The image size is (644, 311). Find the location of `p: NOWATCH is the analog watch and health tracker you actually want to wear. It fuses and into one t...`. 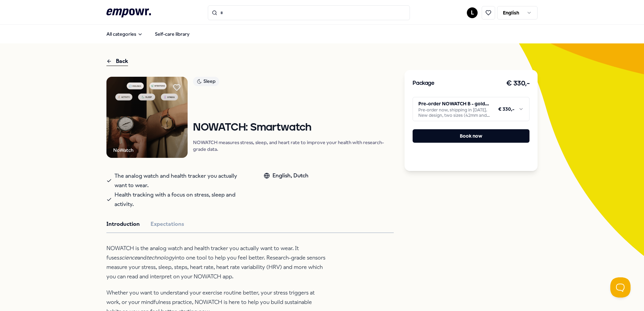

p: NOWATCH is the analog watch and health tracker you actually want to wear. It fuses and into one t... is located at coordinates (216, 263).